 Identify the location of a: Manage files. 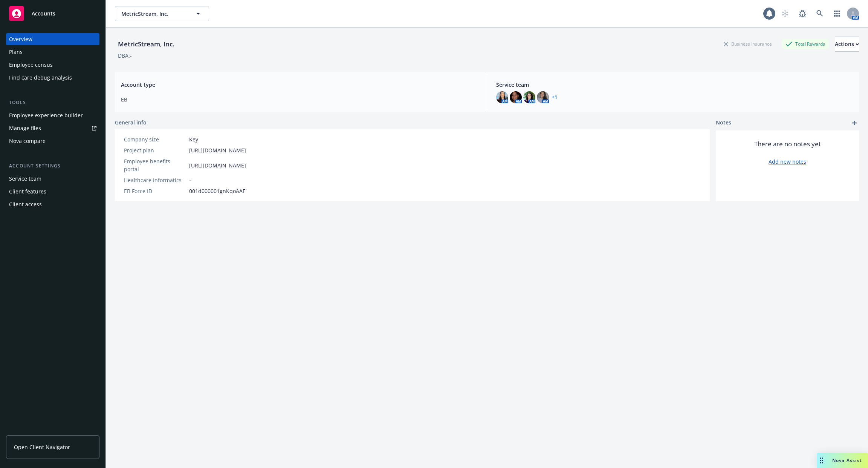
(53, 128).